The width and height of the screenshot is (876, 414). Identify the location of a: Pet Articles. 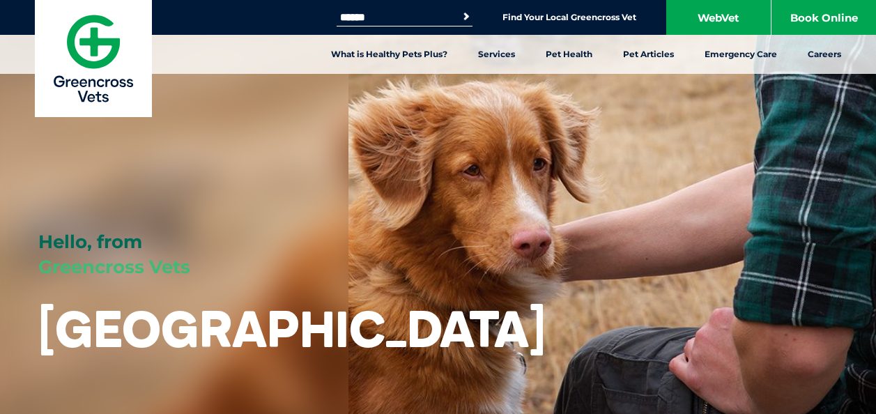
(648, 54).